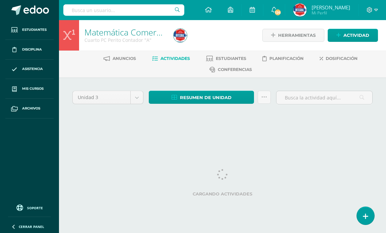 This screenshot has width=386, height=233. Describe the element at coordinates (125, 40) in the screenshot. I see `div: Cuarto PC Perito Contador 'A'` at that location.